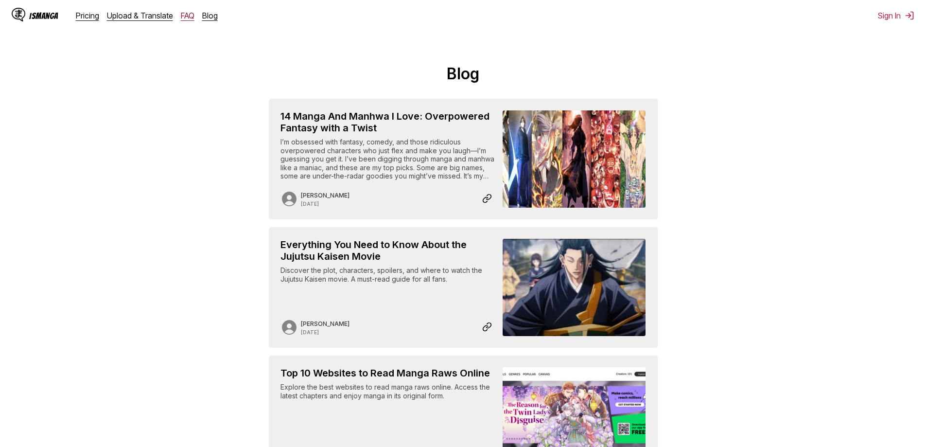 Image resolution: width=926 pixels, height=447 pixels. Describe the element at coordinates (44, 16) in the screenshot. I see `div: IsManga` at that location.